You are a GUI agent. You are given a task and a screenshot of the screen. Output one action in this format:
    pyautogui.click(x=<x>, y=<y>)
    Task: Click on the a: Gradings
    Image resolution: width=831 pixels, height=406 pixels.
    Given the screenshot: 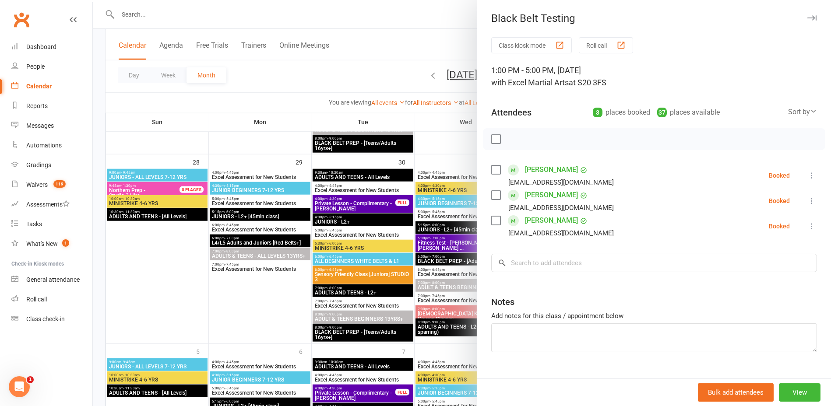 What is the action you would take?
    pyautogui.click(x=52, y=165)
    